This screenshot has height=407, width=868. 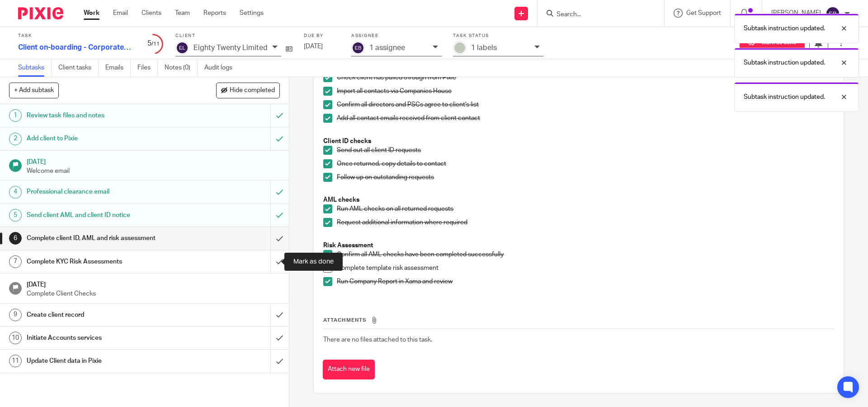 What do you see at coordinates (348, 246) in the screenshot?
I see `strong: Risk Assessment` at bounding box center [348, 246].